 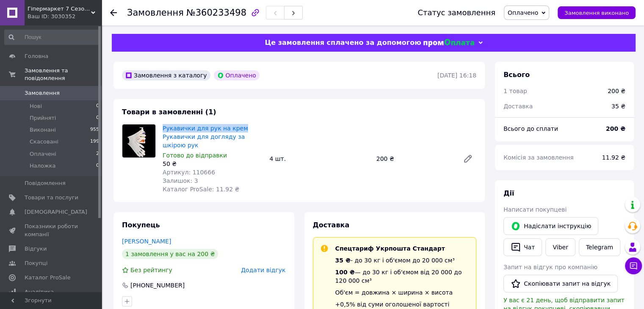 What do you see at coordinates (206, 137) in the screenshot?
I see `a: Рукавички для рук на крем Рукавички для догляду за шкірою рук` at bounding box center [206, 137].